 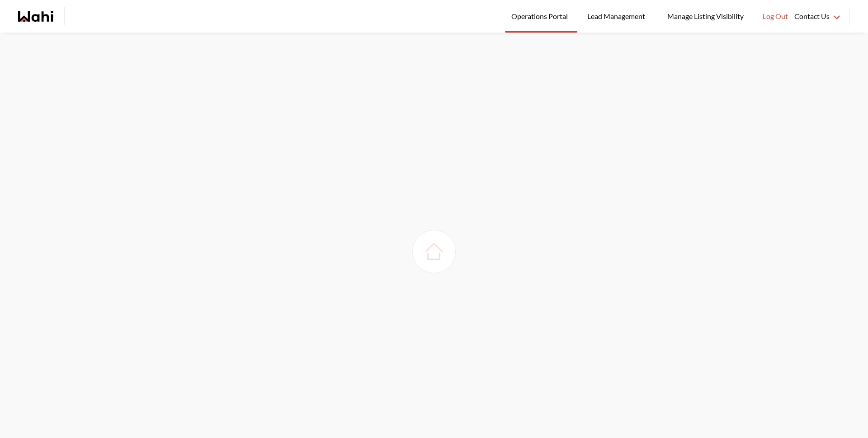 What do you see at coordinates (434, 251) in the screenshot?
I see `img: loading house image` at bounding box center [434, 251].